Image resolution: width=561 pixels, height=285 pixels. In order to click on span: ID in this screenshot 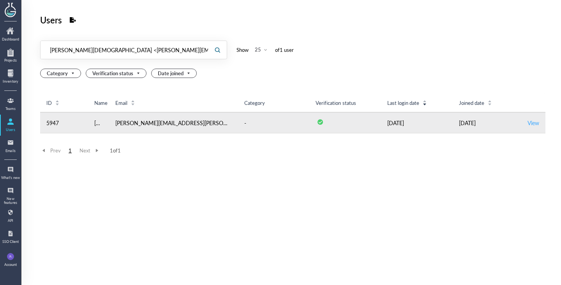, I will do `click(49, 103)`.